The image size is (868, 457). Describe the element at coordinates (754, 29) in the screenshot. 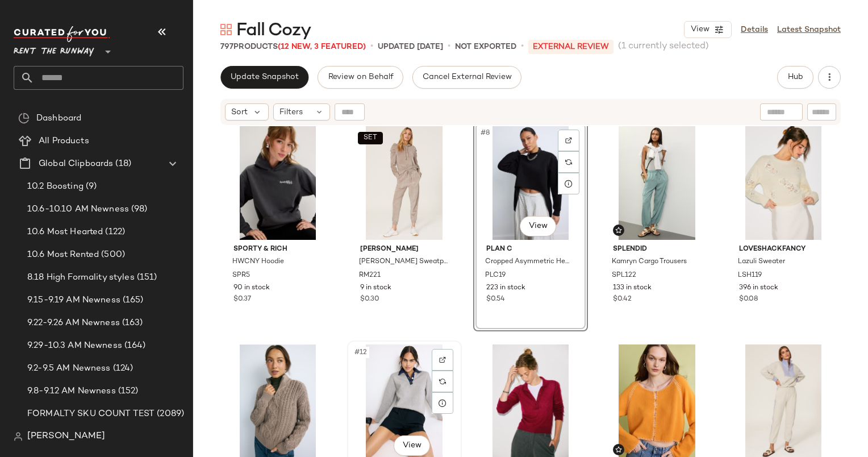

I see `a: Details` at that location.